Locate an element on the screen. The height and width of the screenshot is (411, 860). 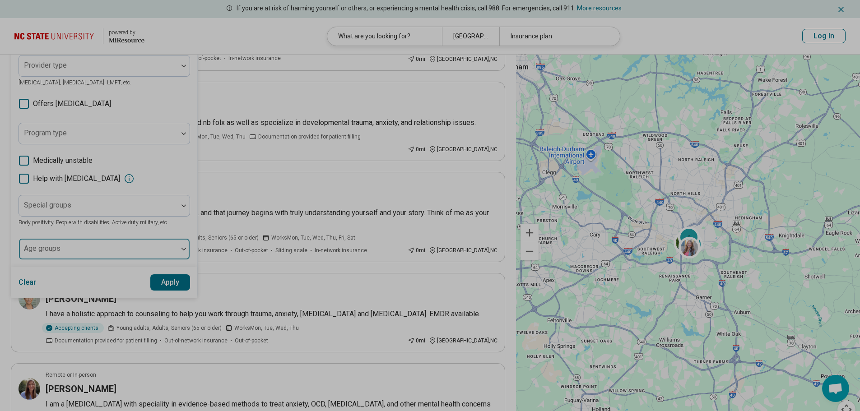
button: Log In is located at coordinates (823, 36).